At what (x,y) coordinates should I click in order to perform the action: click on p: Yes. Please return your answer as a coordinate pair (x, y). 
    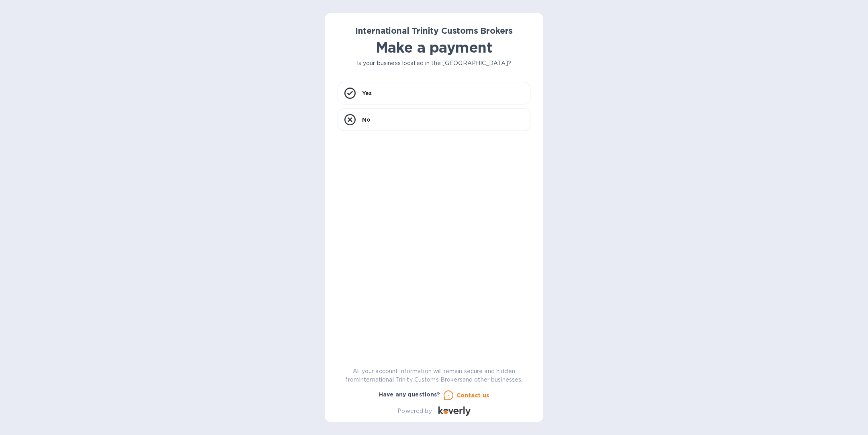
    Looking at the image, I should click on (367, 93).